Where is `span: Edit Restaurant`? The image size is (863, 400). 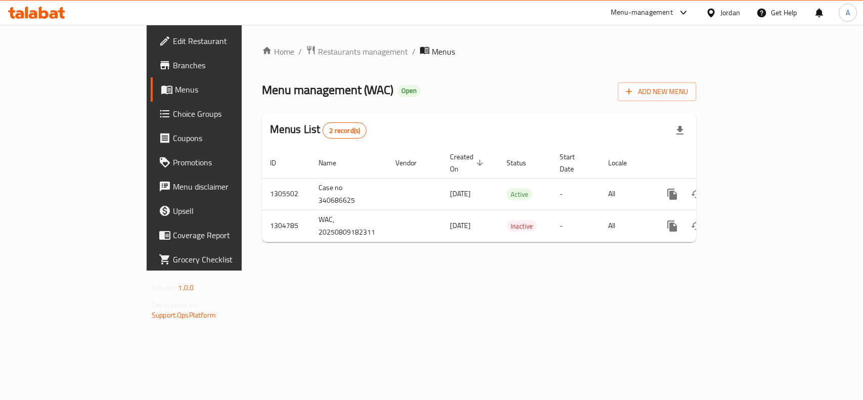 span: Edit Restaurant is located at coordinates (227, 41).